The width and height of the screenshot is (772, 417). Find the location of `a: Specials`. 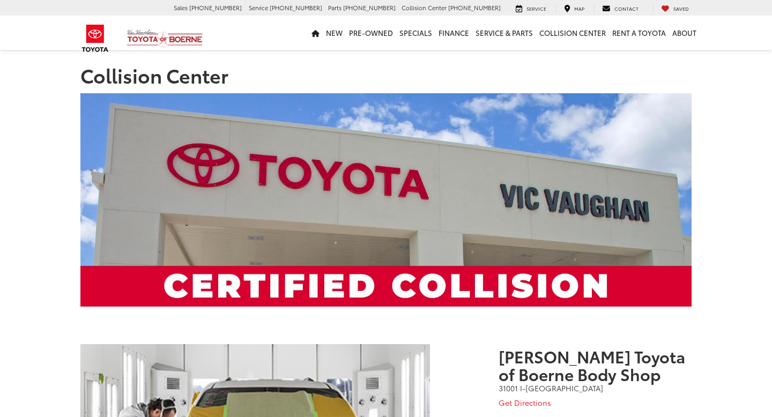

a: Specials is located at coordinates (416, 33).